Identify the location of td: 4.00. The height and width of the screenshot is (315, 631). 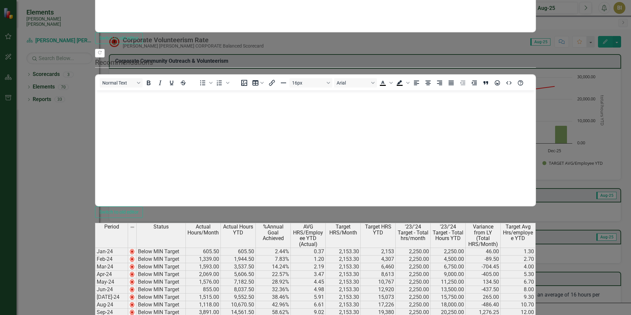
(518, 267).